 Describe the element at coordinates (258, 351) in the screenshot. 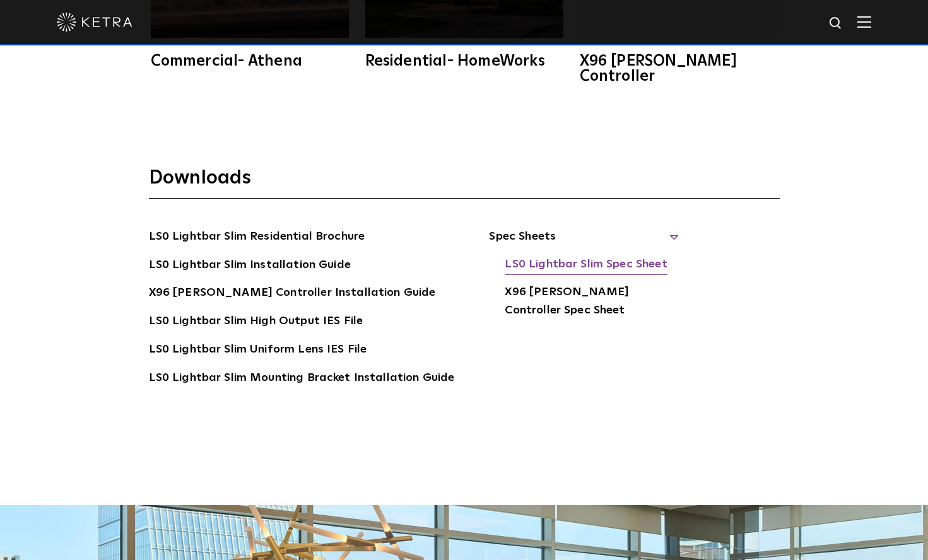

I see `a: LS0 Lightbar Slim Uniform Lens IES File` at that location.